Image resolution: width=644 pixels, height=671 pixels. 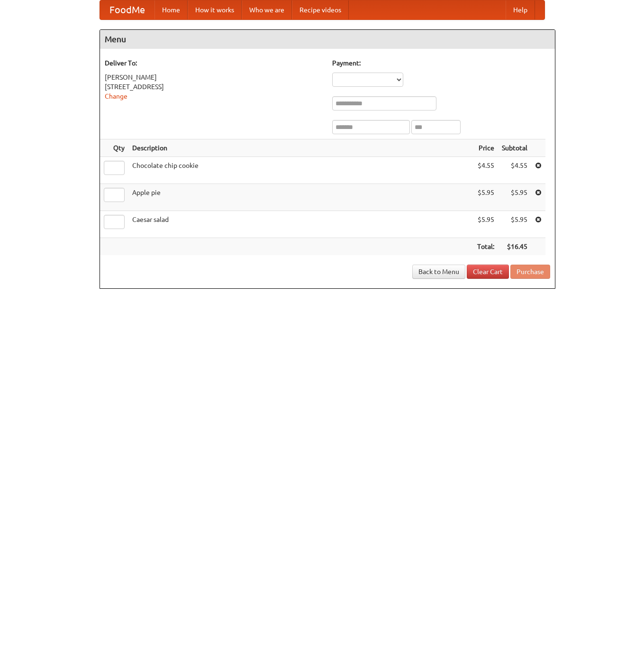 I want to click on td: Apple pie, so click(x=301, y=197).